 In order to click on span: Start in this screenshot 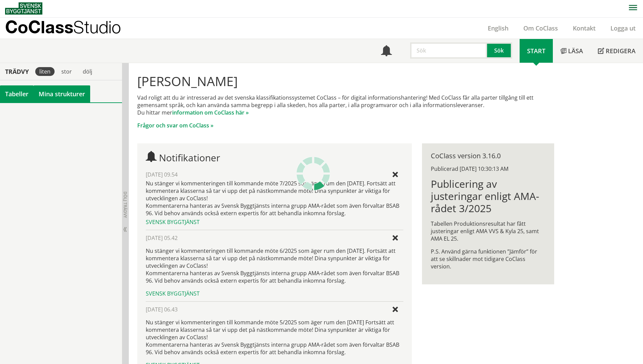, I will do `click(536, 51)`.